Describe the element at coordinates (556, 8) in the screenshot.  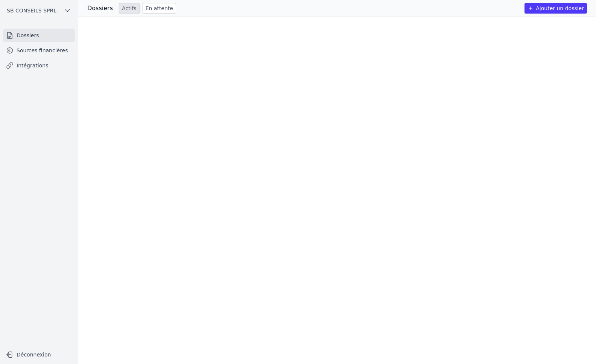
I see `button: Ajouter un dossier` at that location.